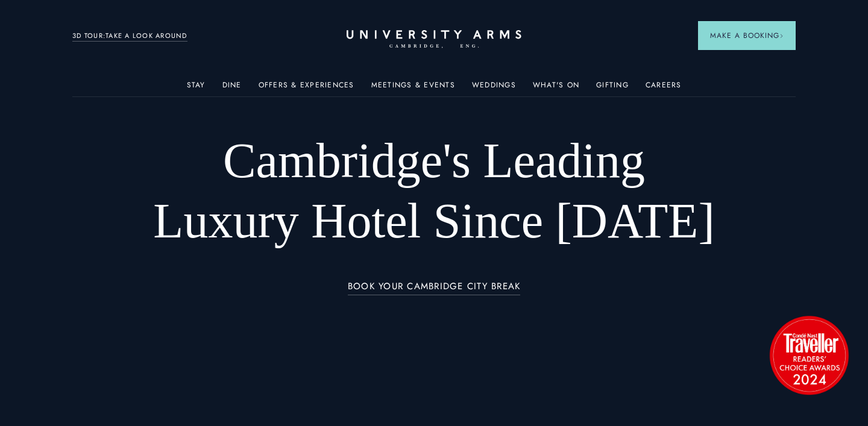 Image resolution: width=868 pixels, height=426 pixels. I want to click on a: BOOK YOUR CAMBRIDGE CITY BREAK, so click(434, 288).